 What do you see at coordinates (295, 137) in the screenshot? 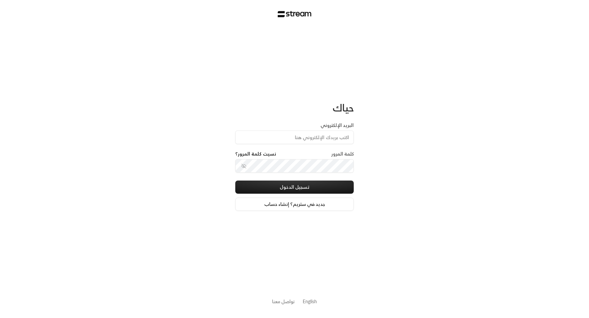
I see `input: اكتب بريدك الإلكتروني هنا` at bounding box center [295, 137].